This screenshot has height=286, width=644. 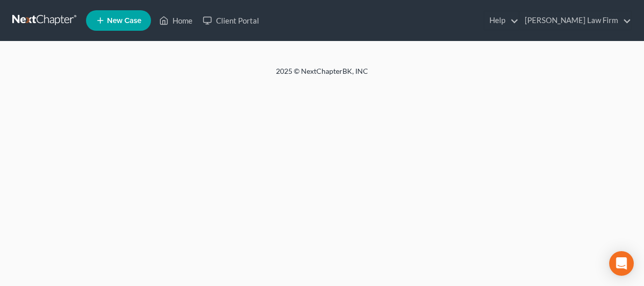 I want to click on new-legal-case-button: New Case, so click(x=118, y=21).